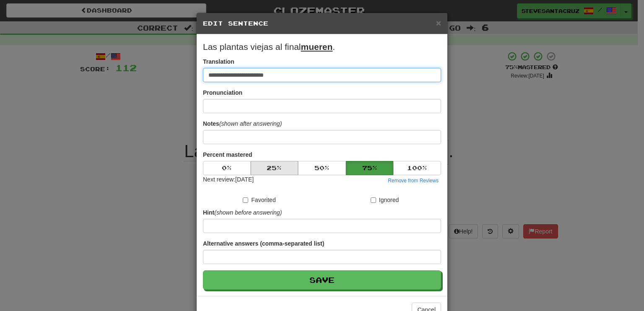 This screenshot has height=311, width=644. What do you see at coordinates (242, 124) in the screenshot?
I see `label: Notes` at bounding box center [242, 124].